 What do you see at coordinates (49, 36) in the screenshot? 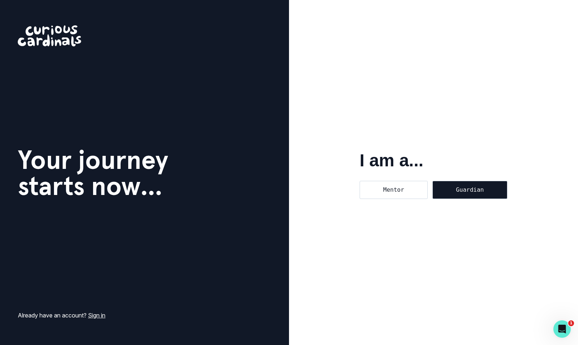
I see `img: Curious Cardinals Logo` at bounding box center [49, 36].